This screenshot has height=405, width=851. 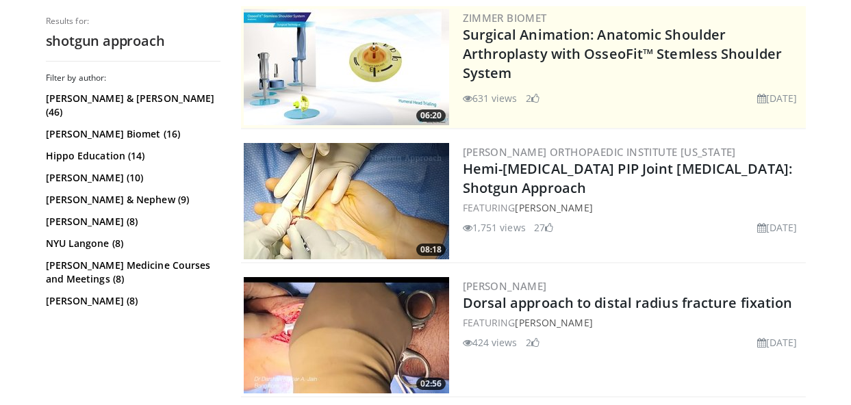 What do you see at coordinates (544, 227) in the screenshot?
I see `li: 27` at bounding box center [544, 227].